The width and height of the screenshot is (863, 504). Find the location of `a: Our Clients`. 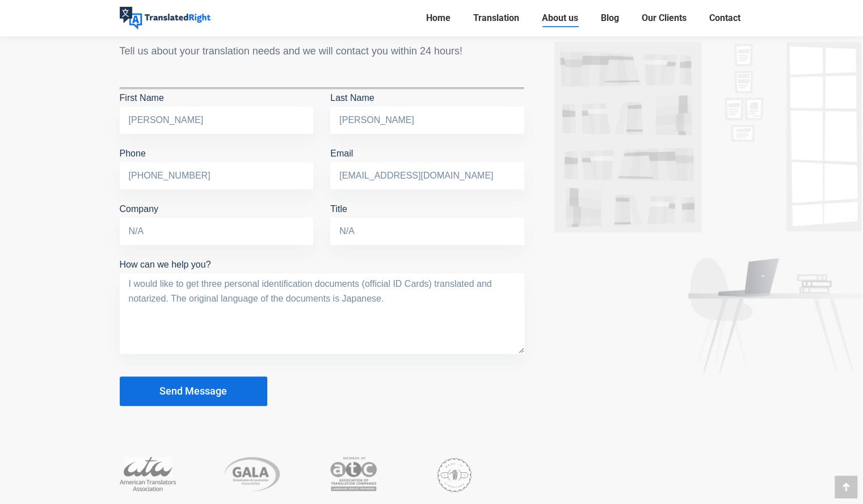

a: Our Clients is located at coordinates (664, 18).